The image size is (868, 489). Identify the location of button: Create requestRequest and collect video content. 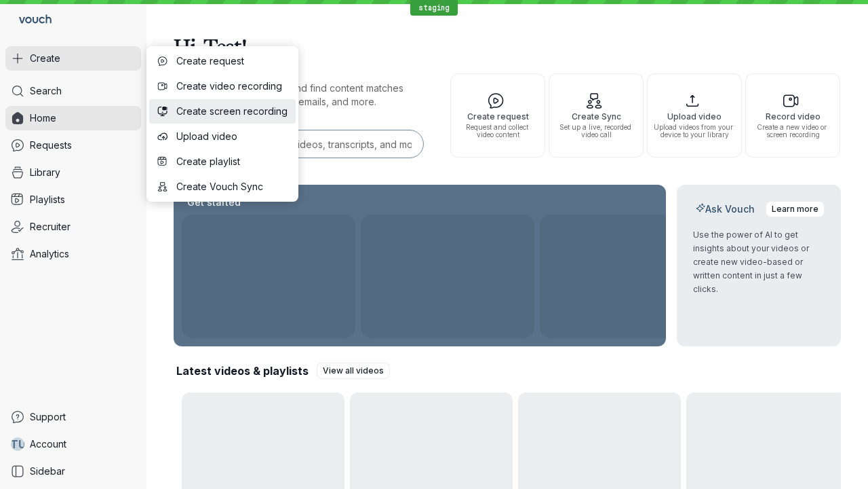
(498, 115).